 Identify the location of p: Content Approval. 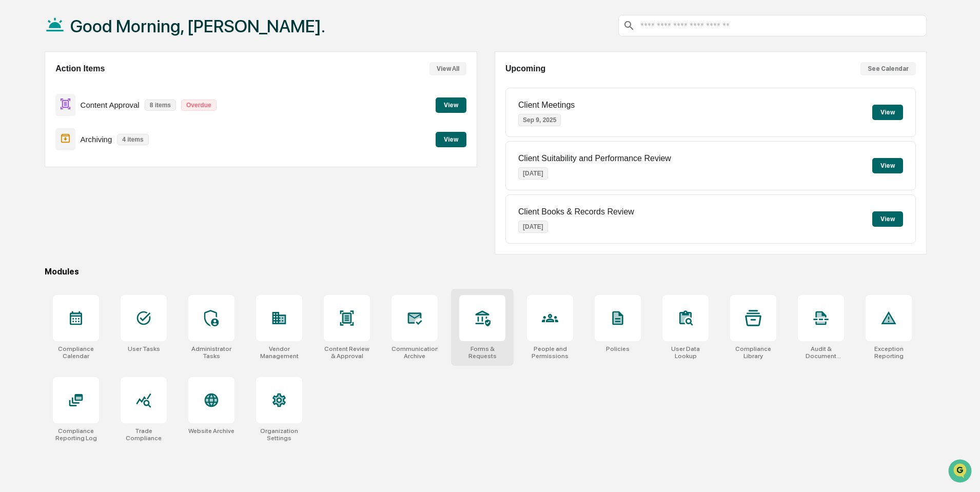
(110, 105).